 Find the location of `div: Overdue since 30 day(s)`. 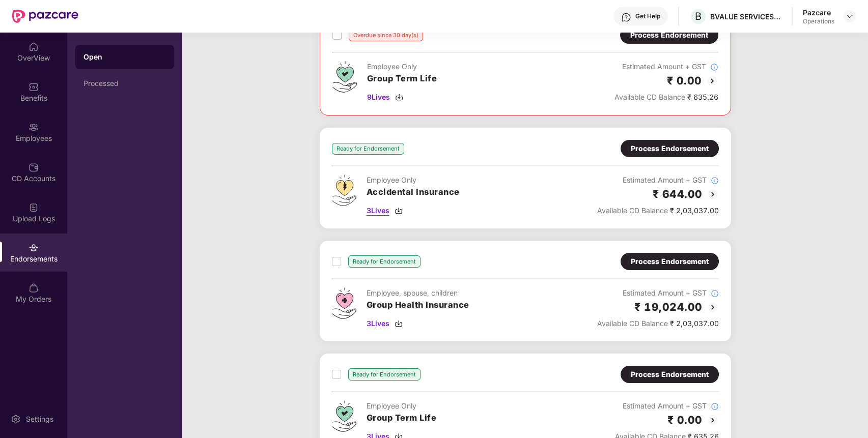

div: Overdue since 30 day(s) is located at coordinates (386, 35).